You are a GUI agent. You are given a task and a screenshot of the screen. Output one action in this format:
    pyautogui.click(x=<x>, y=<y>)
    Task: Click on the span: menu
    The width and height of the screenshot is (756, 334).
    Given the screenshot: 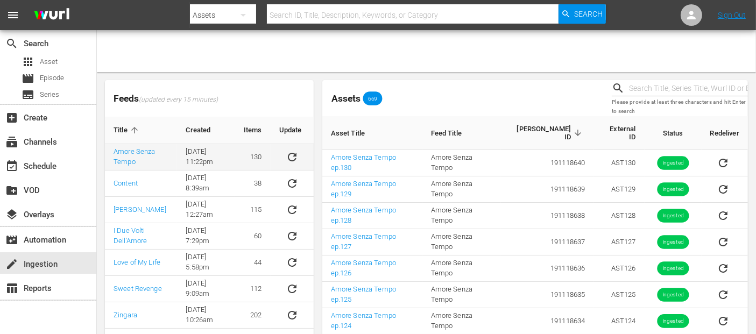 What is the action you would take?
    pyautogui.click(x=13, y=15)
    